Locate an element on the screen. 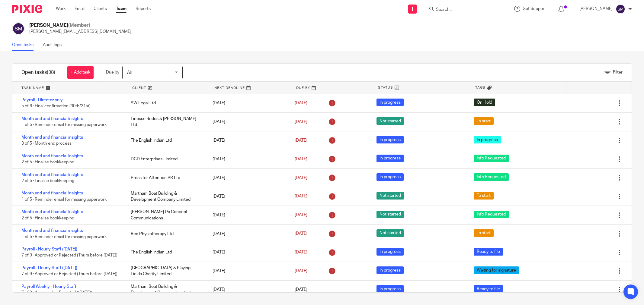 Image resolution: width=644 pixels, height=305 pixels. span: Filter is located at coordinates (618, 73).